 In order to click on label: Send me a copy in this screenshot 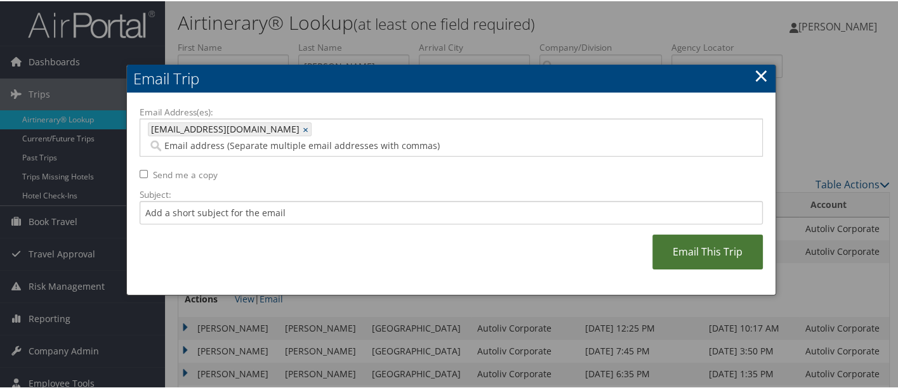, I will do `click(185, 174)`.